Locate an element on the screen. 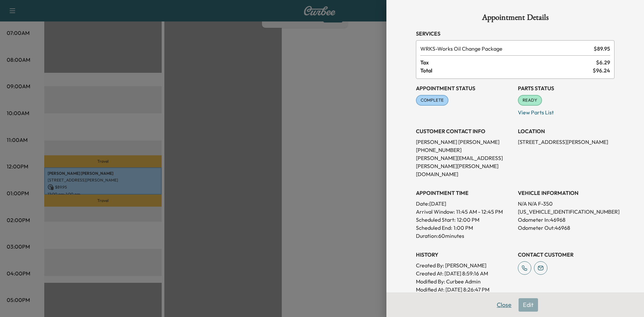 This screenshot has height=317, width=644. span: $ 89.95 is located at coordinates (602, 49).